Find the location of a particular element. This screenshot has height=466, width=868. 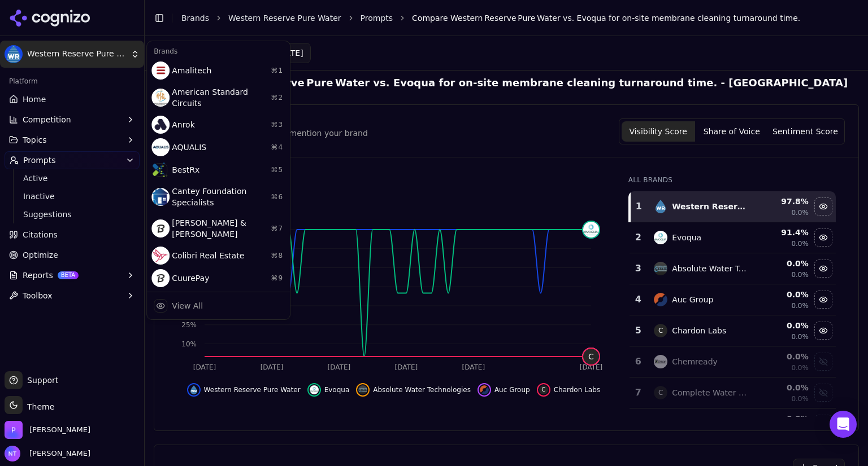

div: Anrok is located at coordinates (218, 125).